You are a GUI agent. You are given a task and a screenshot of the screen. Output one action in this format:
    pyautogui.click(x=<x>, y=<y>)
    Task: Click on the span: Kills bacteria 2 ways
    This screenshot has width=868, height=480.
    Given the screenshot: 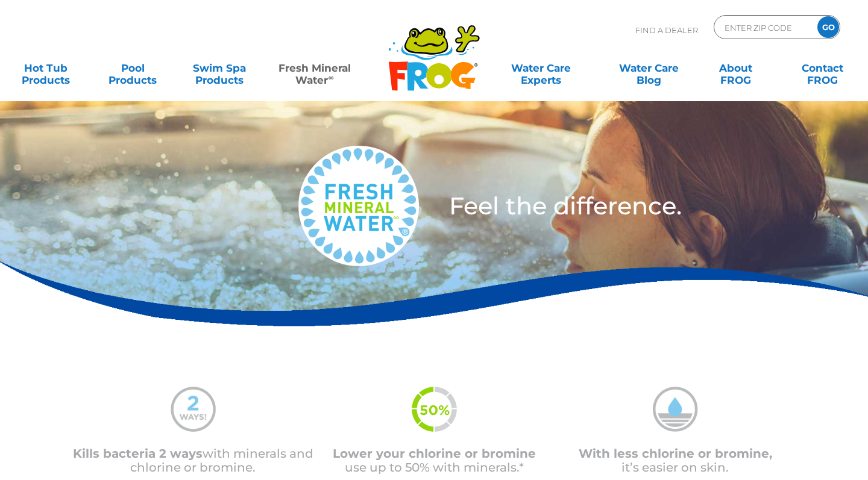 What is the action you would take?
    pyautogui.click(x=137, y=453)
    